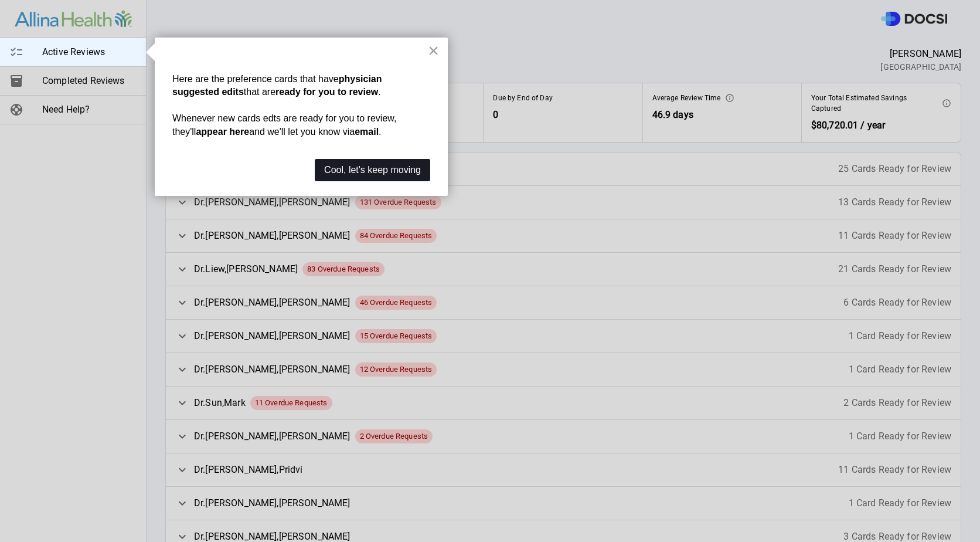  I want to click on span: Active Reviews, so click(89, 52).